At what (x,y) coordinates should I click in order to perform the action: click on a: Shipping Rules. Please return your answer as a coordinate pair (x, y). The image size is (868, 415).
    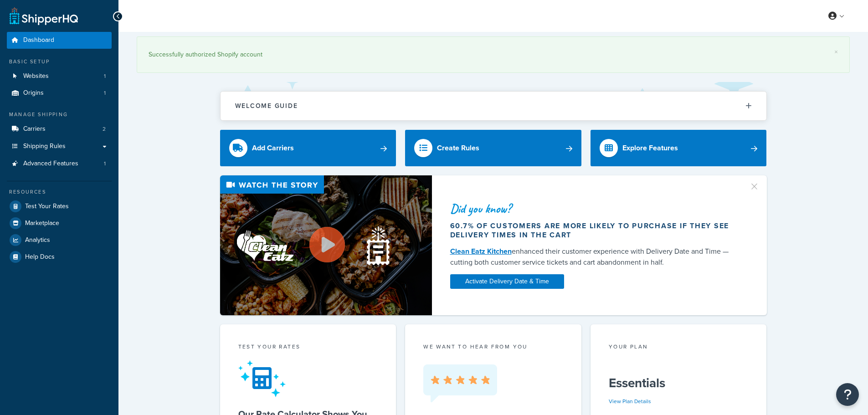
    Looking at the image, I should click on (59, 146).